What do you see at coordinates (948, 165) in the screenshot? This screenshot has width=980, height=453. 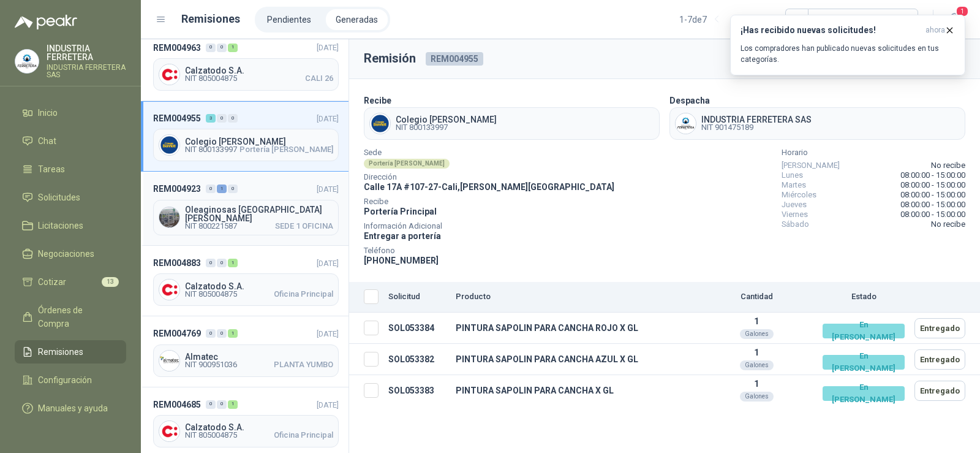 I see `span: No recibe` at bounding box center [948, 165].